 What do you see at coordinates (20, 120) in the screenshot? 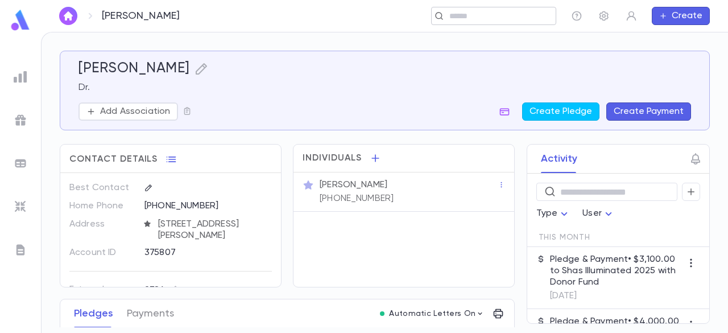
I see `img: campaigns_grey.99e729a5f7ee94e3726e6486bddda8f1.svg` at bounding box center [20, 120].